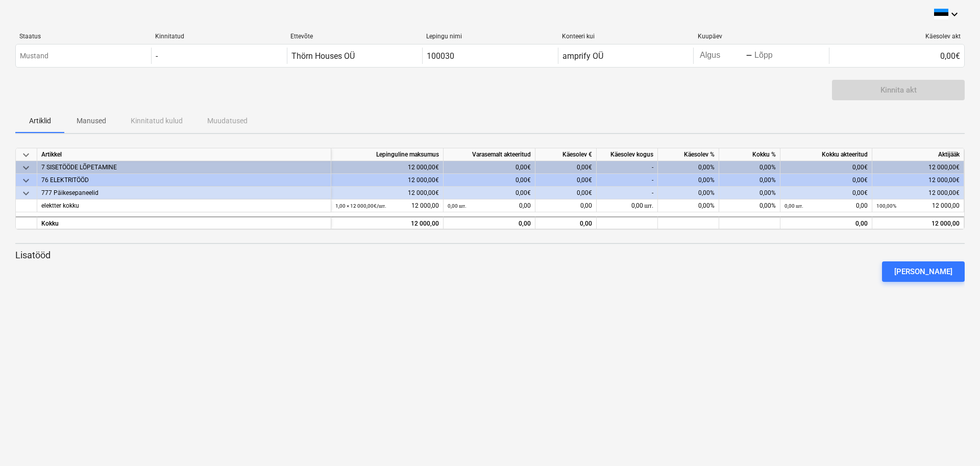 The image size is (980, 466). What do you see at coordinates (583, 56) in the screenshot?
I see `div: amprify OÜ` at bounding box center [583, 56].